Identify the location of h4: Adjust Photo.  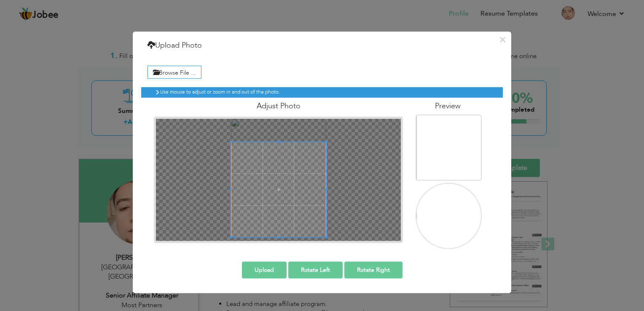
(278, 106).